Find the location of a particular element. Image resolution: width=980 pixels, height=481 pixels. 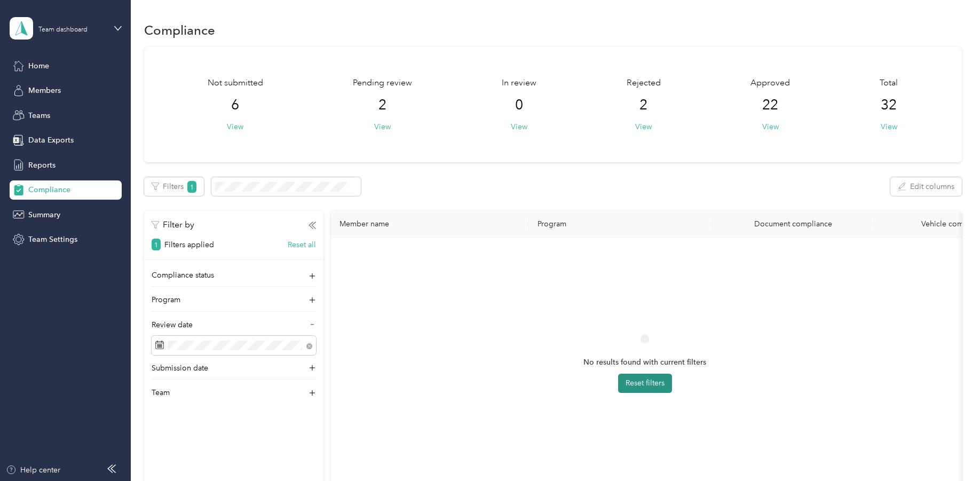

div: Help center is located at coordinates (33, 470).